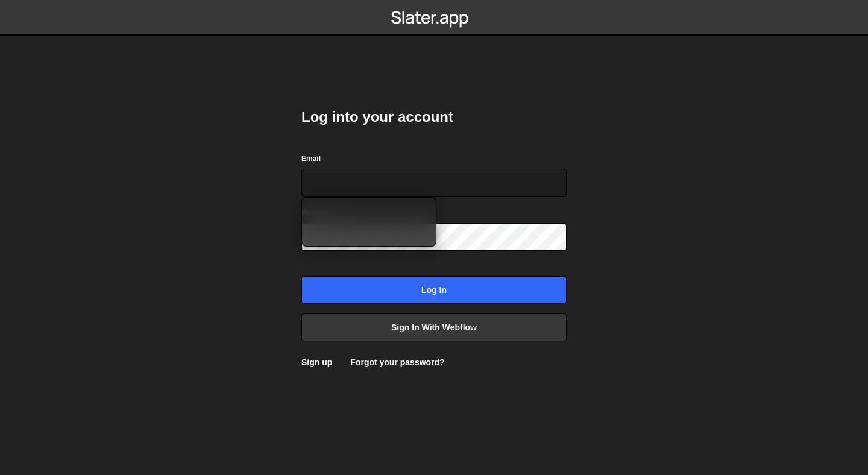  Describe the element at coordinates (397, 362) in the screenshot. I see `a: Forgot your password?` at that location.